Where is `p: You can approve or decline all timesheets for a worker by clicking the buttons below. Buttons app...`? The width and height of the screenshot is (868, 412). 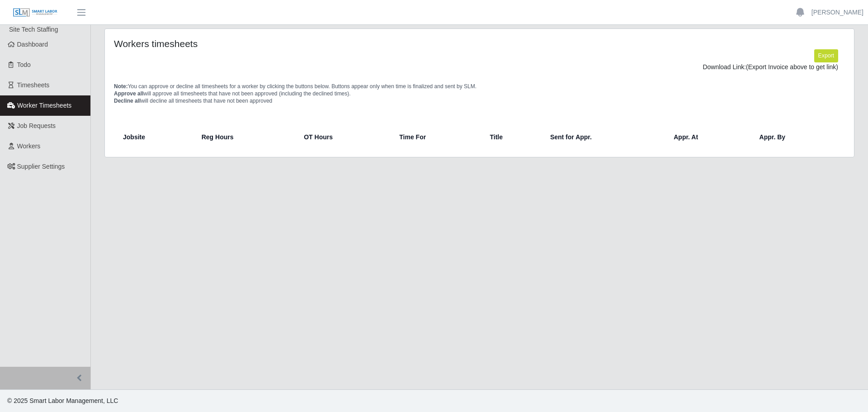
p: You can approve or decline all timesheets for a worker by clicking the buttons below. Buttons app... is located at coordinates (479, 94).